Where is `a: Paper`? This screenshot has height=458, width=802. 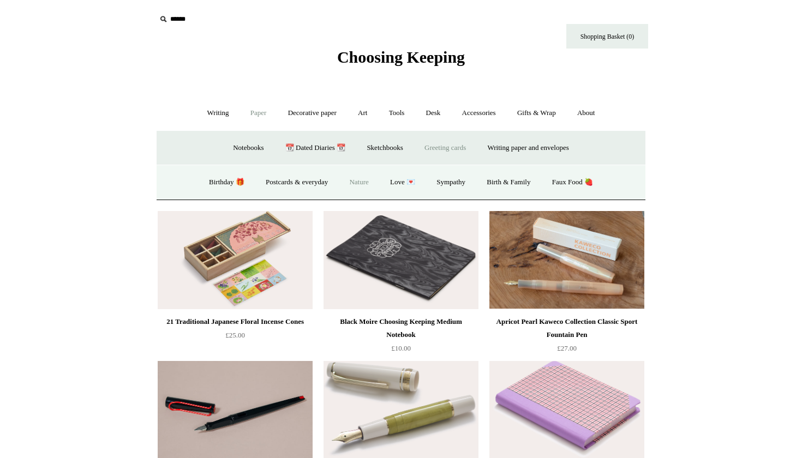 a: Paper is located at coordinates (259, 113).